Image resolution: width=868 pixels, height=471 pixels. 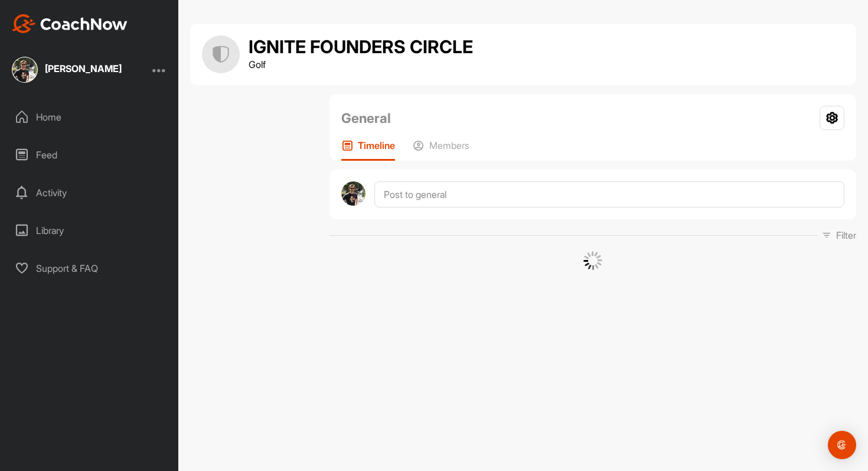 What do you see at coordinates (69, 23) in the screenshot?
I see `img: CoachNow` at bounding box center [69, 23].